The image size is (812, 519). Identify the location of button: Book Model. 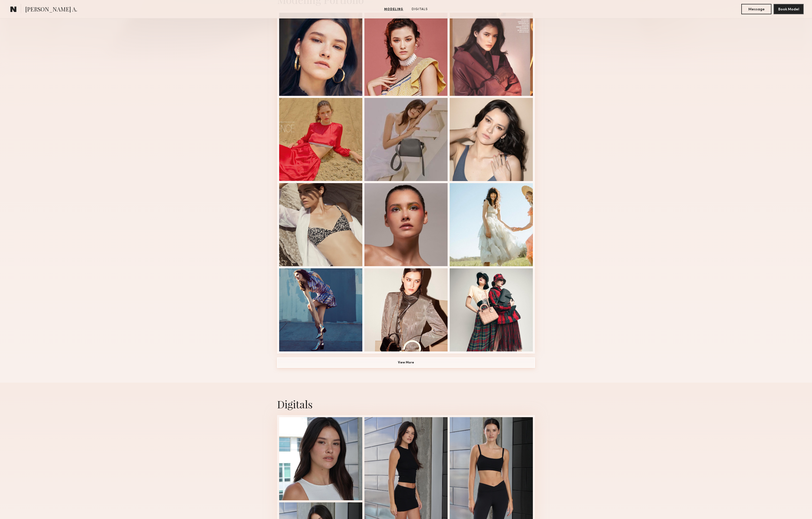
(788, 9).